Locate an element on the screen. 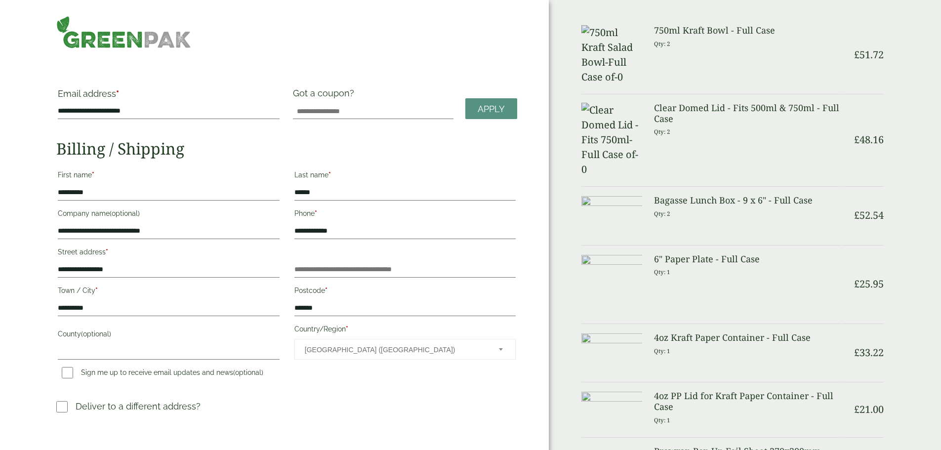 The width and height of the screenshot is (941, 450). h3: Clear Domed Lid - Fits 500ml & 750ml - Full Case is located at coordinates (748, 113).